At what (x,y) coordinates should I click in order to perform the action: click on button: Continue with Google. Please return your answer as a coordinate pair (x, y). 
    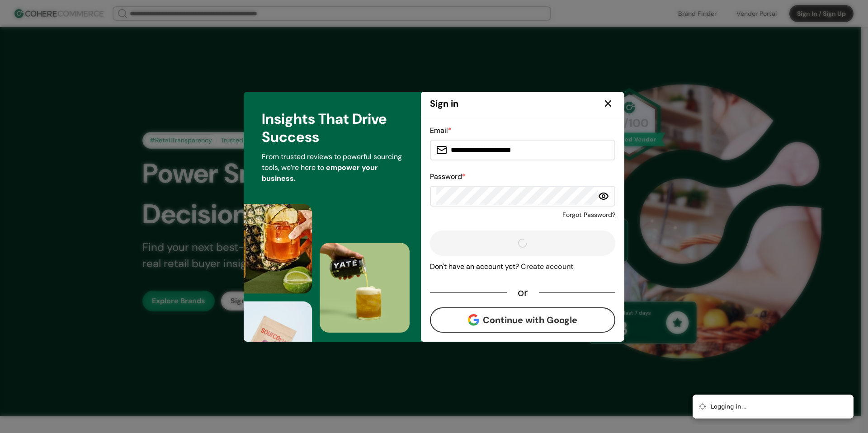
    Looking at the image, I should click on (523, 320).